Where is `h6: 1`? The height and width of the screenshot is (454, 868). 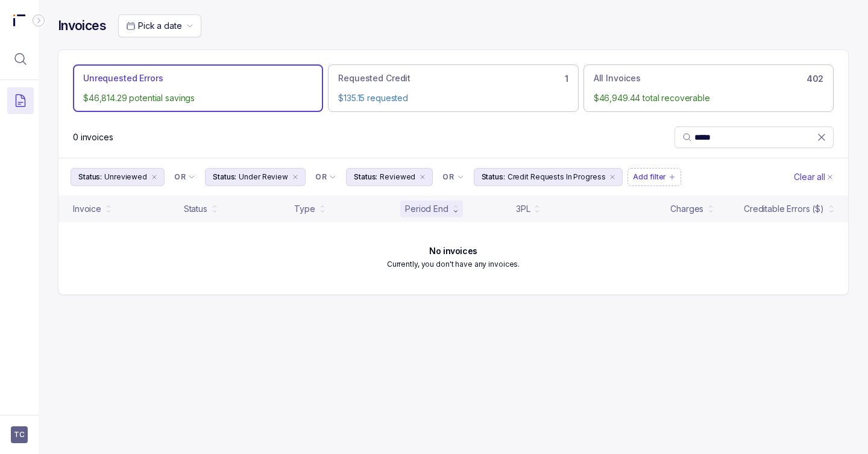
h6: 1 is located at coordinates (567, 79).